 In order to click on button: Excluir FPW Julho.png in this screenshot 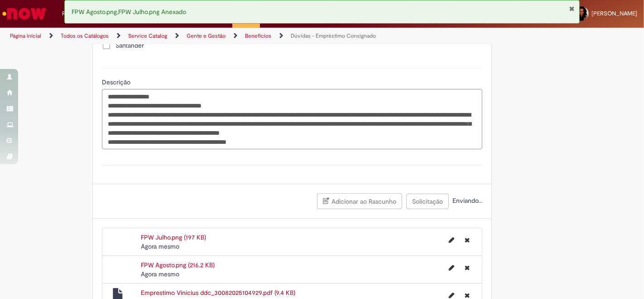, I will do `click(467, 240)`.